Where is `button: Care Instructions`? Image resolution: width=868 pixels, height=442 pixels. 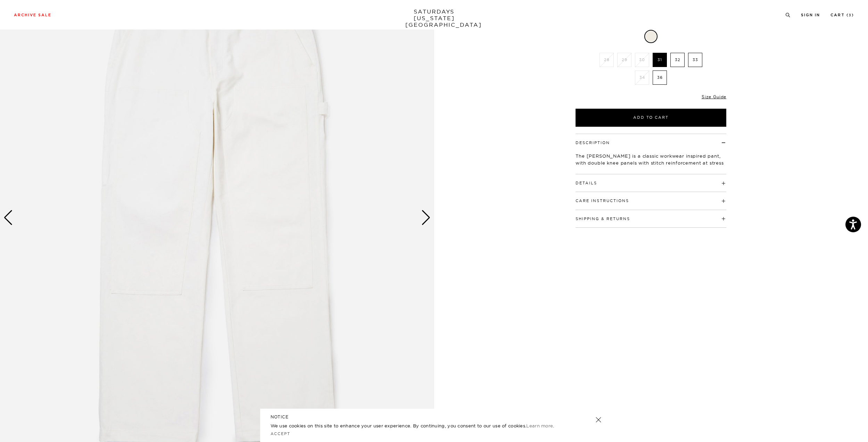 button: Care Instructions is located at coordinates (602, 201).